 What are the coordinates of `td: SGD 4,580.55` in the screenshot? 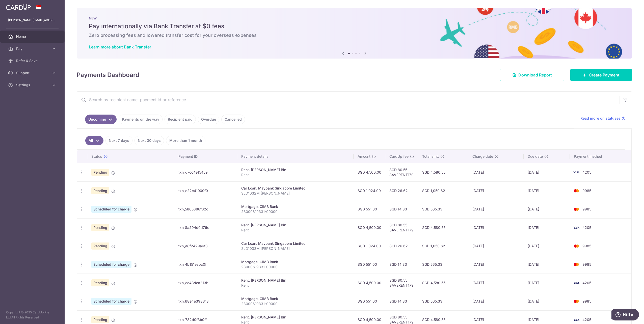 It's located at (443, 172).